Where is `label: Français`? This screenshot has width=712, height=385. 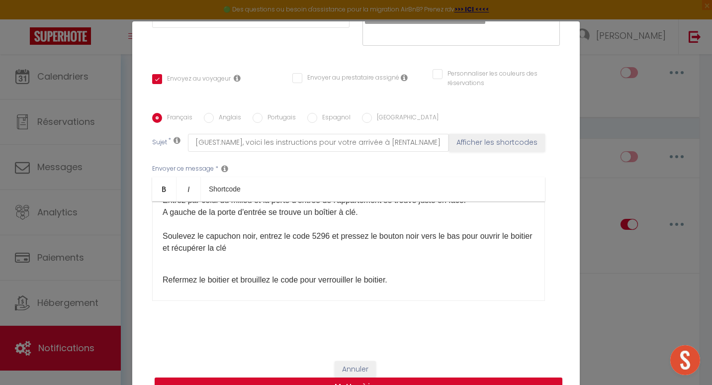 label: Français is located at coordinates (177, 118).